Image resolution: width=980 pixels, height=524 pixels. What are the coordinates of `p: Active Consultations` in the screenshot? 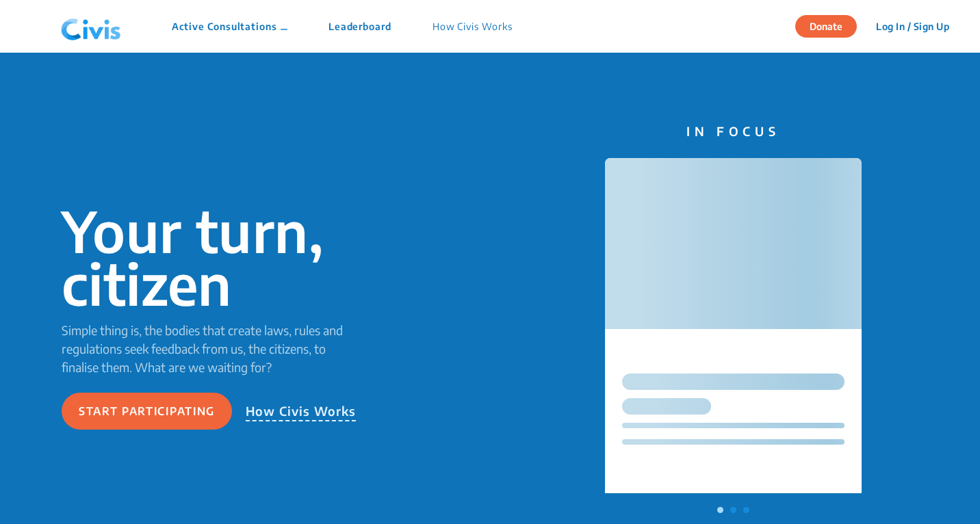 It's located at (229, 26).